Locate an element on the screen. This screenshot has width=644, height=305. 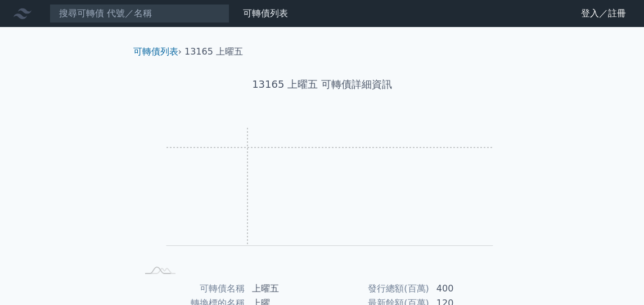
td: 400 is located at coordinates (468, 289).